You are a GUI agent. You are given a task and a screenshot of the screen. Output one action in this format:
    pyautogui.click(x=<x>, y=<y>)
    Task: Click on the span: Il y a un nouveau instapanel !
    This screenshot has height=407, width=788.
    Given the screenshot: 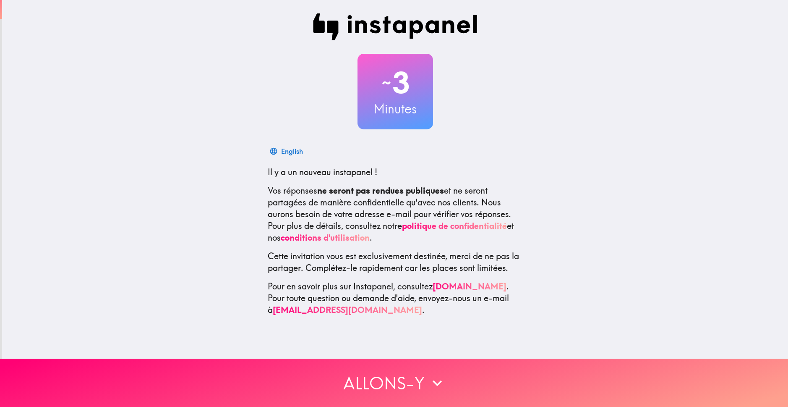 What is the action you would take?
    pyautogui.click(x=322, y=172)
    